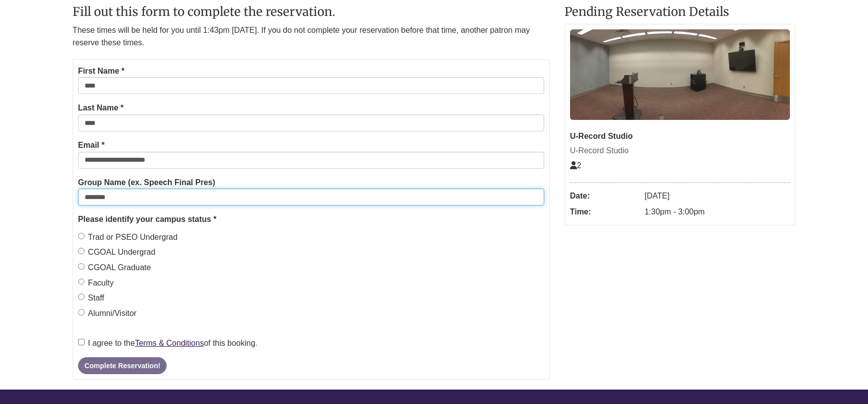 This screenshot has height=404, width=868. Describe the element at coordinates (128, 238) in the screenshot. I see `label: Trad or PSEO Undergrad` at that location.